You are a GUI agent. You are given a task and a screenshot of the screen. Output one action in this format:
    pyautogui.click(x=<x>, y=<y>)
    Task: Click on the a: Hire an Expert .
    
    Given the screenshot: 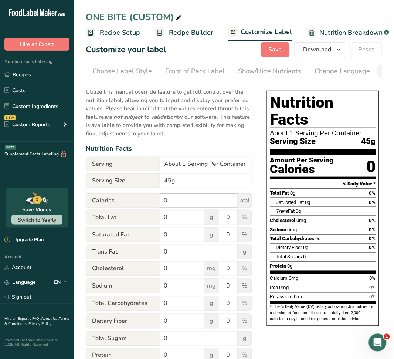 What is the action you would take?
    pyautogui.click(x=17, y=319)
    